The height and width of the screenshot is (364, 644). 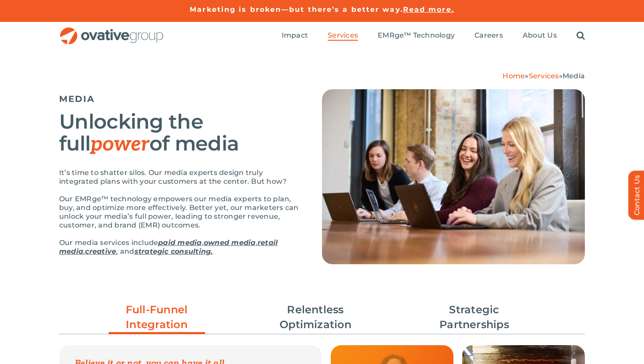 What do you see at coordinates (100, 251) in the screenshot?
I see `a: creative` at bounding box center [100, 251].